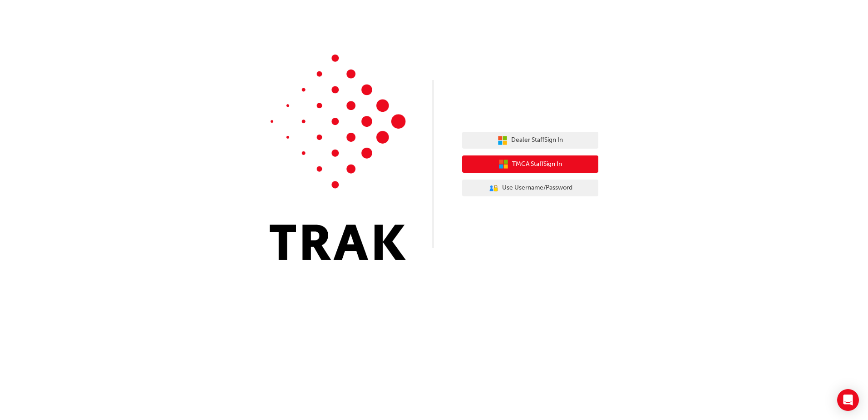  I want to click on button: Use Username/Password, so click(530, 188).